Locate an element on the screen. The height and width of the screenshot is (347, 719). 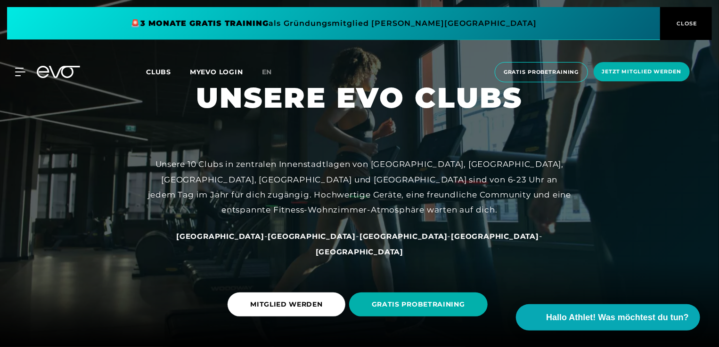
span: GRATIS PROBETRAINING is located at coordinates (418, 305).